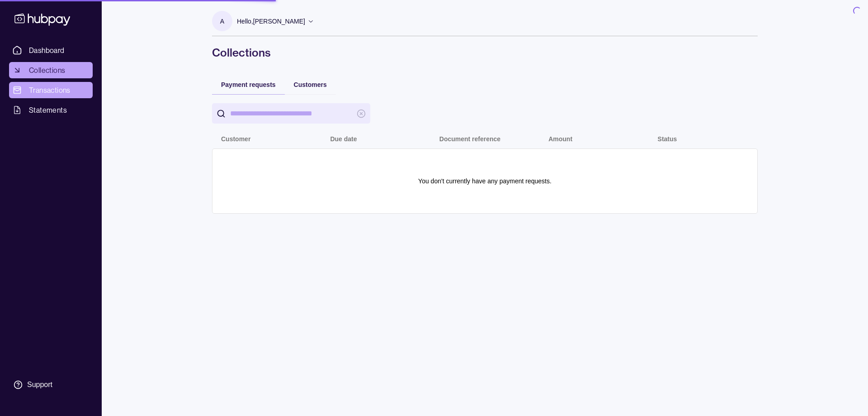  What do you see at coordinates (343, 139) in the screenshot?
I see `p: Due date` at bounding box center [343, 139].